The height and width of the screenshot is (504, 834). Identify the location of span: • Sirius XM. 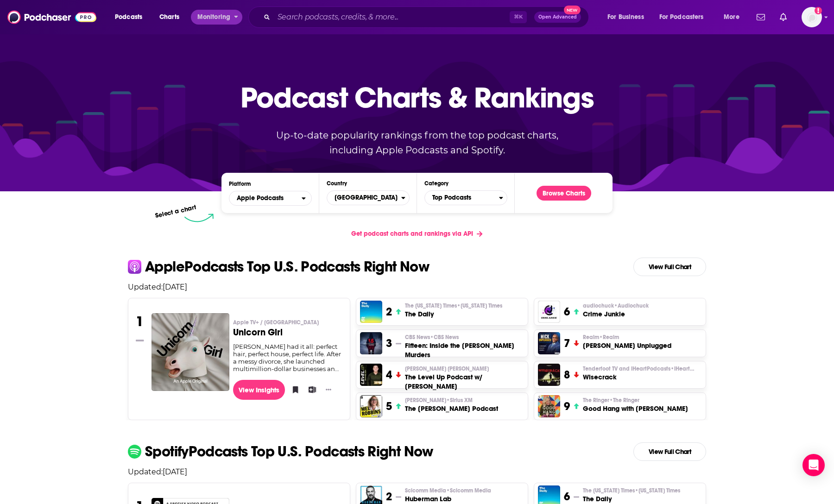
(460, 400).